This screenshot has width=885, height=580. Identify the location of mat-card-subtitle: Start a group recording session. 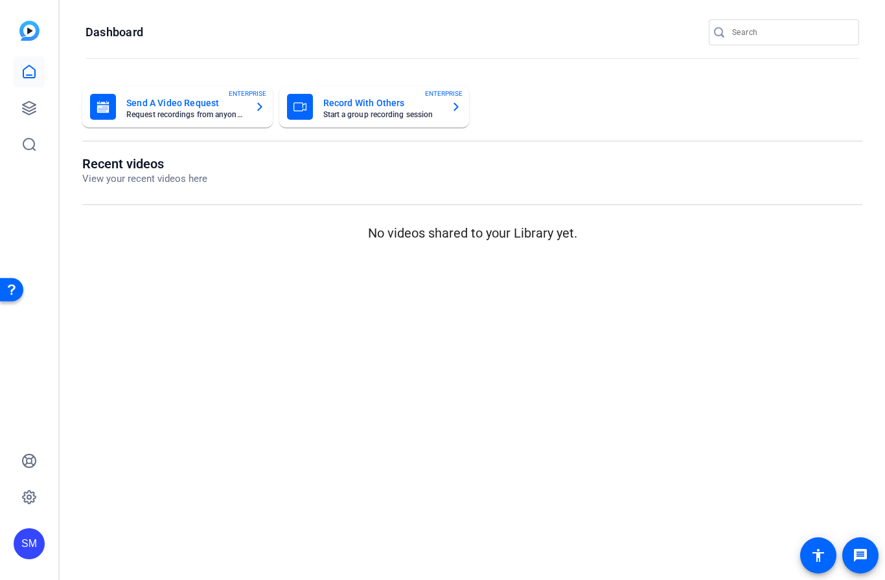
(382, 115).